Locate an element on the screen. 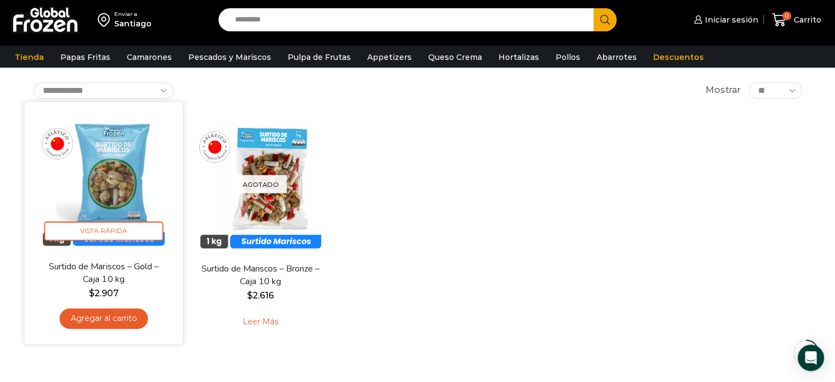 The height and width of the screenshot is (382, 835). a: Iniciar sesión is located at coordinates (725, 20).